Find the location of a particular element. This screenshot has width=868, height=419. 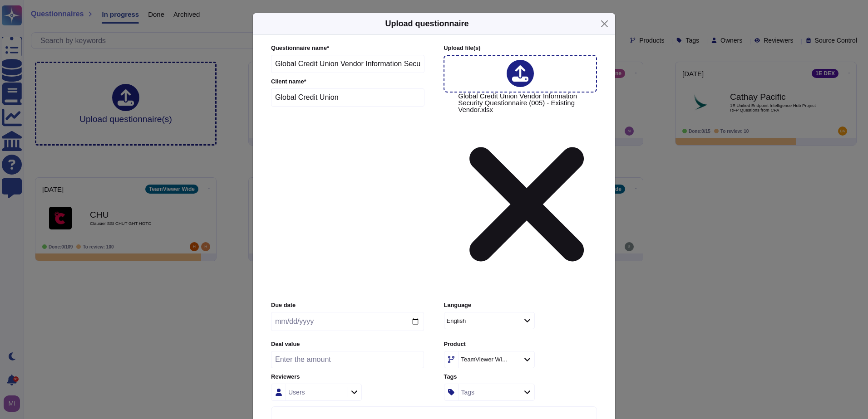

div: English is located at coordinates (457, 320).